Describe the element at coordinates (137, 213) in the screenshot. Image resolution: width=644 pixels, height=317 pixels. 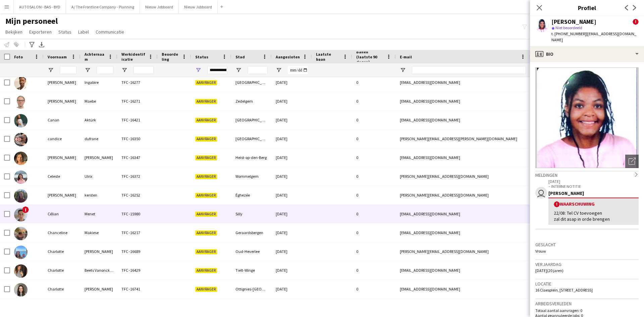
I see `div: TFC -15980` at that location.